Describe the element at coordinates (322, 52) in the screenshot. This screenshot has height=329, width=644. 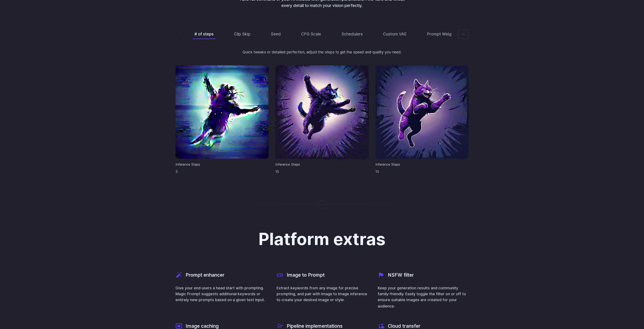
I see `p: Quick tweaks or detailed perfection, adjust the steps to get the speed and quality you need.` at that location.